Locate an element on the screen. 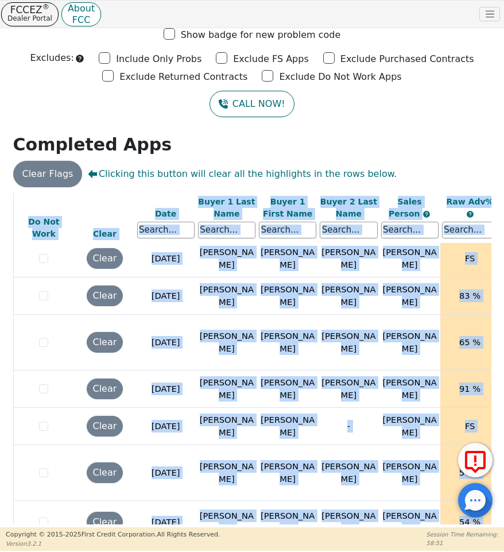 The image size is (504, 552). span: 83 % is located at coordinates (470, 295).